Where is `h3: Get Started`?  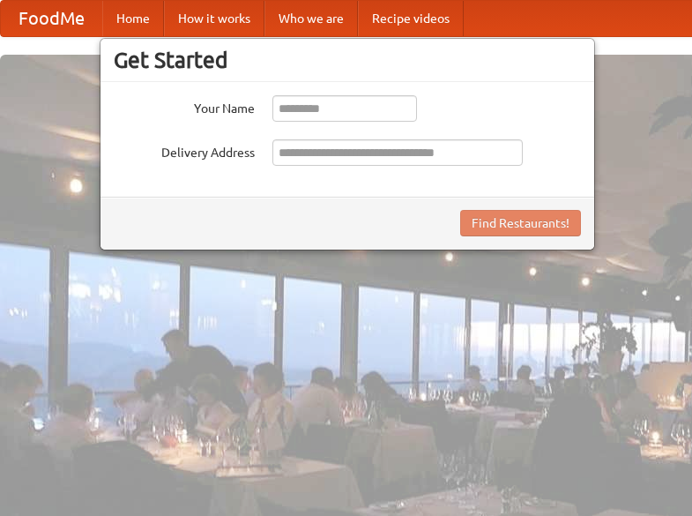
h3: Get Started is located at coordinates (347, 60).